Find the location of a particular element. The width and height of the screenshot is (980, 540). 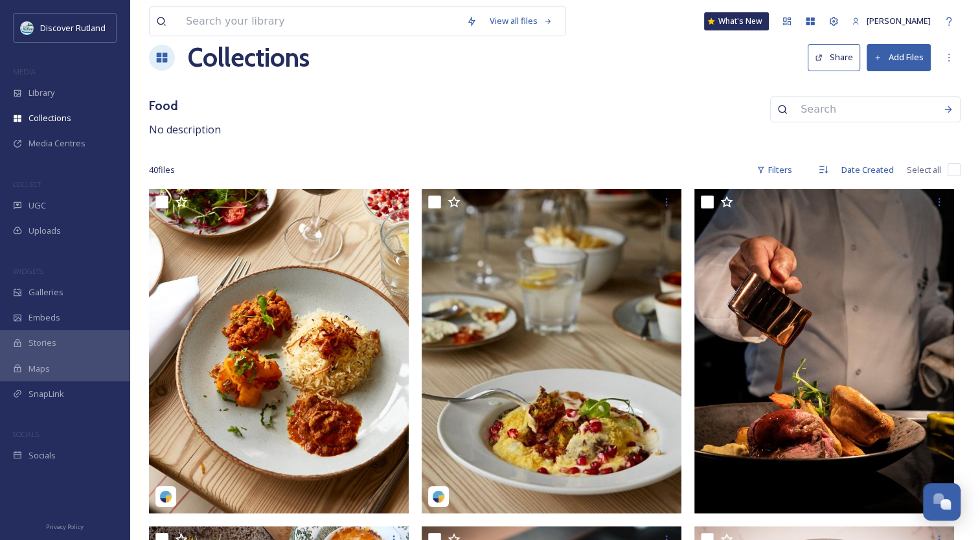

button: Add Files is located at coordinates (898, 57).